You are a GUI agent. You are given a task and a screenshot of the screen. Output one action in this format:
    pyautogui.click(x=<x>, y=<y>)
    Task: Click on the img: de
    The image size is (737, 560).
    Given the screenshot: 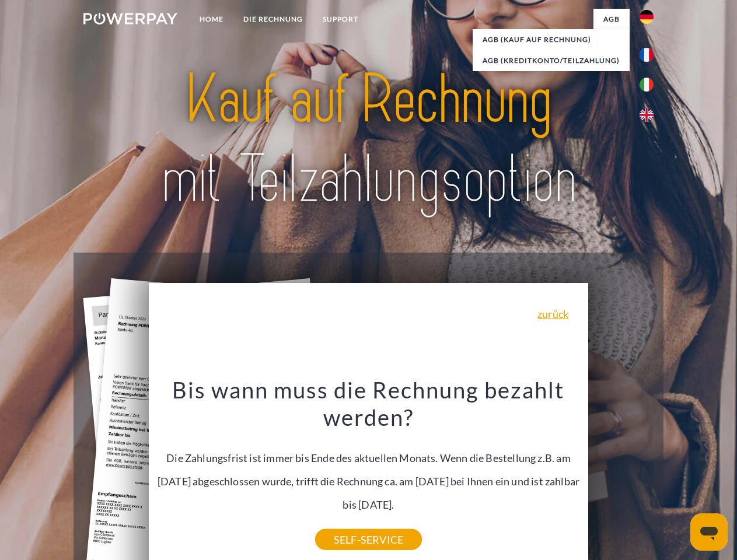 What is the action you would take?
    pyautogui.click(x=646, y=17)
    